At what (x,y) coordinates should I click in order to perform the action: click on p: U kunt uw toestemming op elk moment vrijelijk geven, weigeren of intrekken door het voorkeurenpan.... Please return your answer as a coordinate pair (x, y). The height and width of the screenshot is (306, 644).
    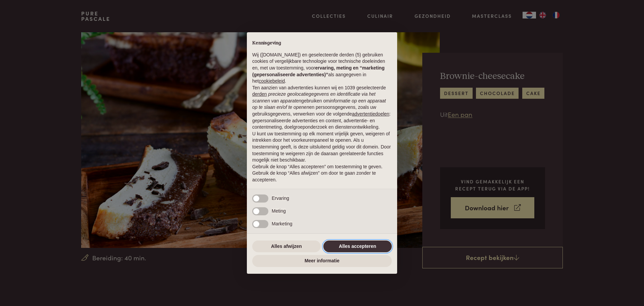
    Looking at the image, I should click on (322, 147).